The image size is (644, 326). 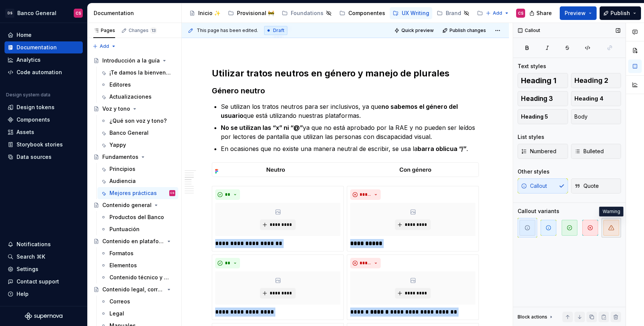 What do you see at coordinates (44, 132) in the screenshot?
I see `a: Assets` at bounding box center [44, 132].